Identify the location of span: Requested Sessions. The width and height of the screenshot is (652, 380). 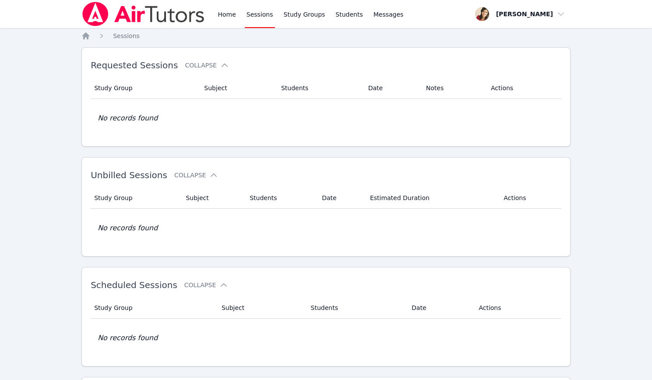
(134, 65).